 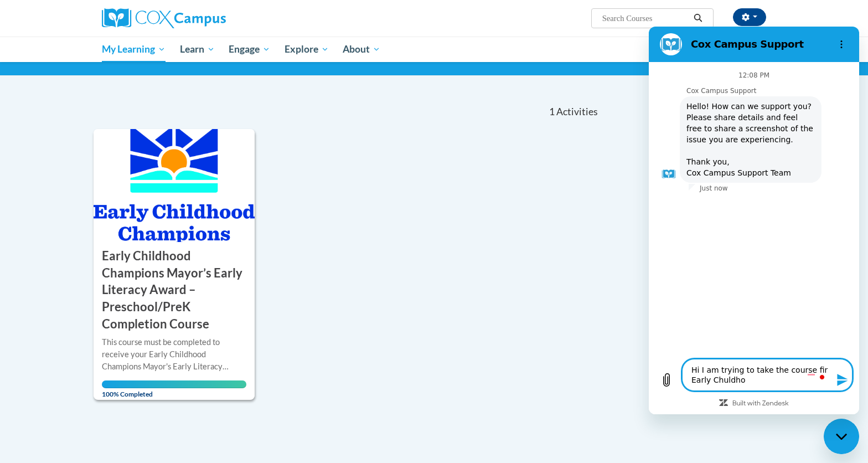 I want to click on button: Send message, so click(x=193, y=353).